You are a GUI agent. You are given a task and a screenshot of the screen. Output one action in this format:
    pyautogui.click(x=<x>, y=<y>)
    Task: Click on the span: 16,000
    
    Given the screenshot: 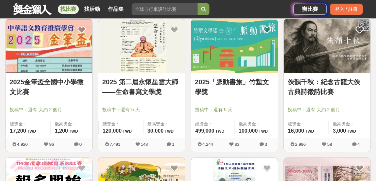 What is the action you would take?
    pyautogui.click(x=296, y=131)
    